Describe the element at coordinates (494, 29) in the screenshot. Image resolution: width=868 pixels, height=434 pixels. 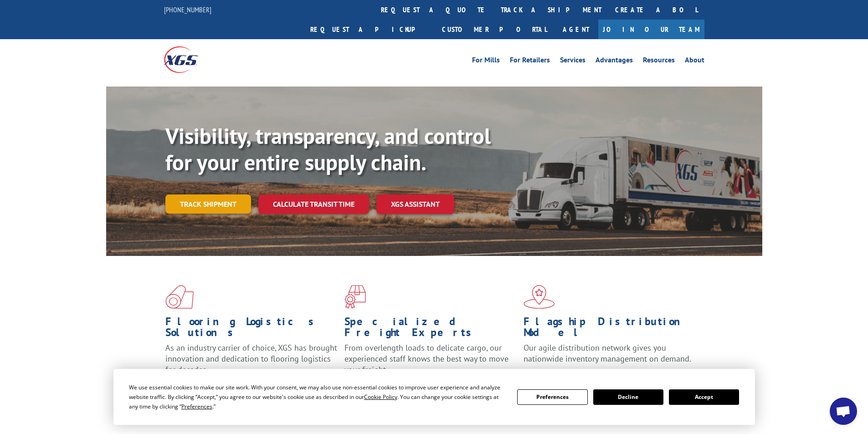
I see `a: Customer Portal` at that location.